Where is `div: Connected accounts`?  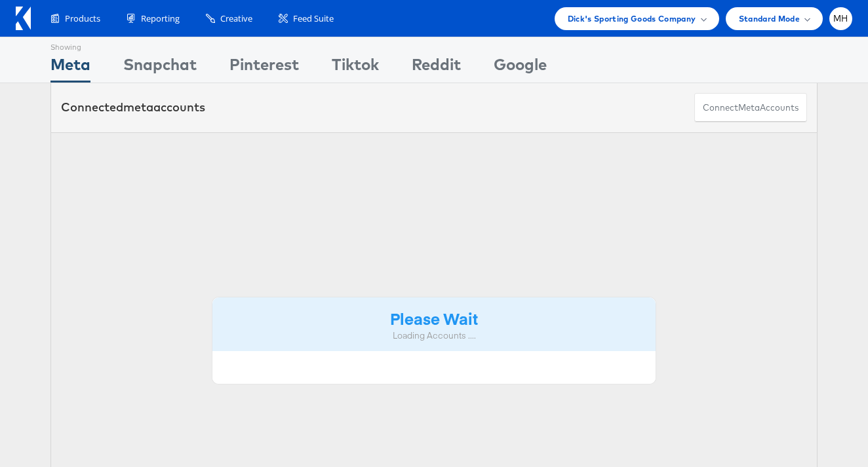 div: Connected accounts is located at coordinates (133, 108).